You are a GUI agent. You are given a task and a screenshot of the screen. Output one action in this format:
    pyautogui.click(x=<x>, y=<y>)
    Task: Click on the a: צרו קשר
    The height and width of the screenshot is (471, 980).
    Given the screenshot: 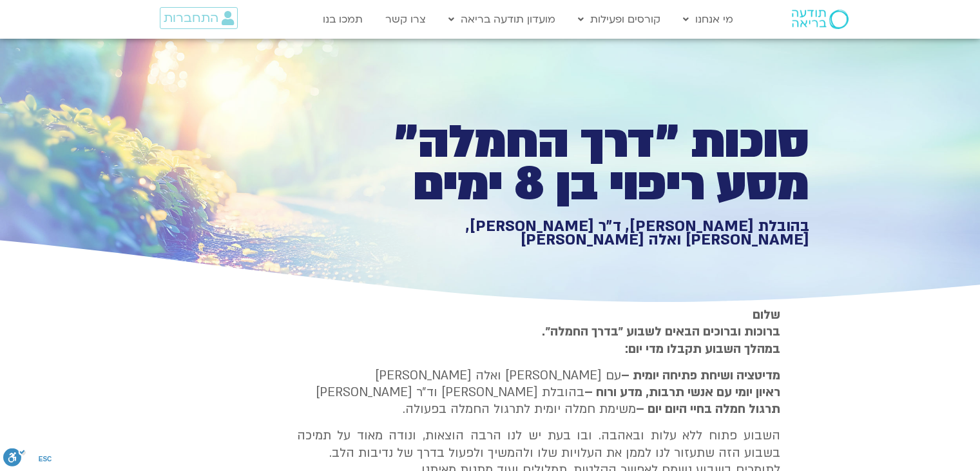 What is the action you would take?
    pyautogui.click(x=405, y=19)
    